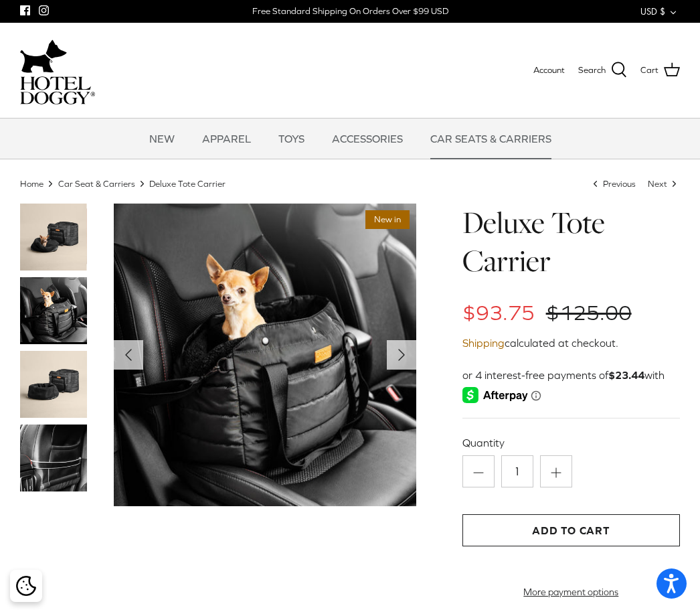 This screenshot has height=612, width=700. I want to click on label: Quantity, so click(571, 442).